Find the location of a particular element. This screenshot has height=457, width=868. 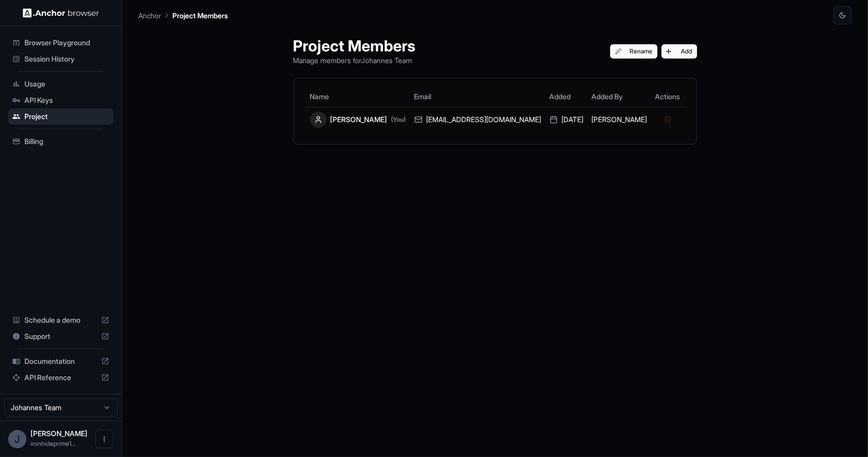

span: Session History is located at coordinates (67, 59).